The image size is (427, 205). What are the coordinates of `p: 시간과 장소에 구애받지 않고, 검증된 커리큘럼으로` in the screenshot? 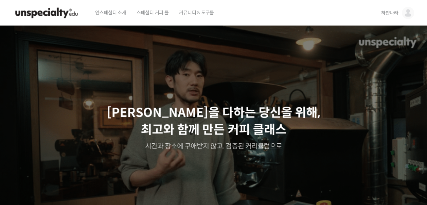 It's located at (214, 146).